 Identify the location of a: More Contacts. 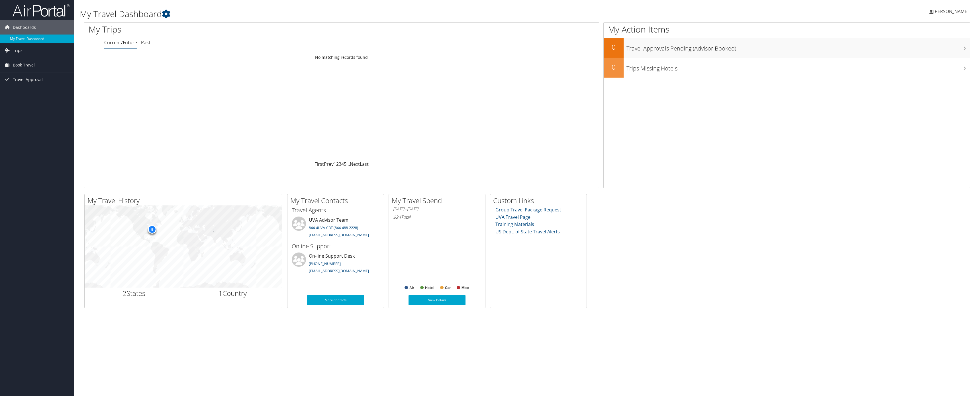
(336, 300).